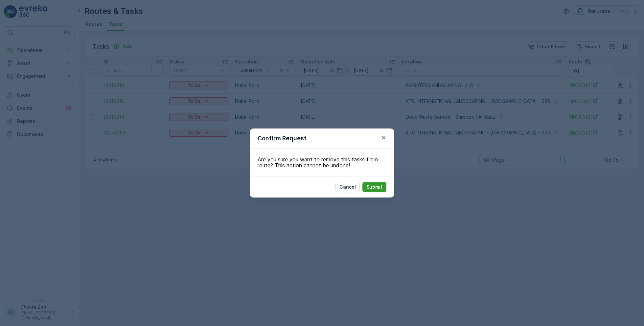 Image resolution: width=644 pixels, height=326 pixels. What do you see at coordinates (374, 187) in the screenshot?
I see `p: Submit` at bounding box center [374, 187].